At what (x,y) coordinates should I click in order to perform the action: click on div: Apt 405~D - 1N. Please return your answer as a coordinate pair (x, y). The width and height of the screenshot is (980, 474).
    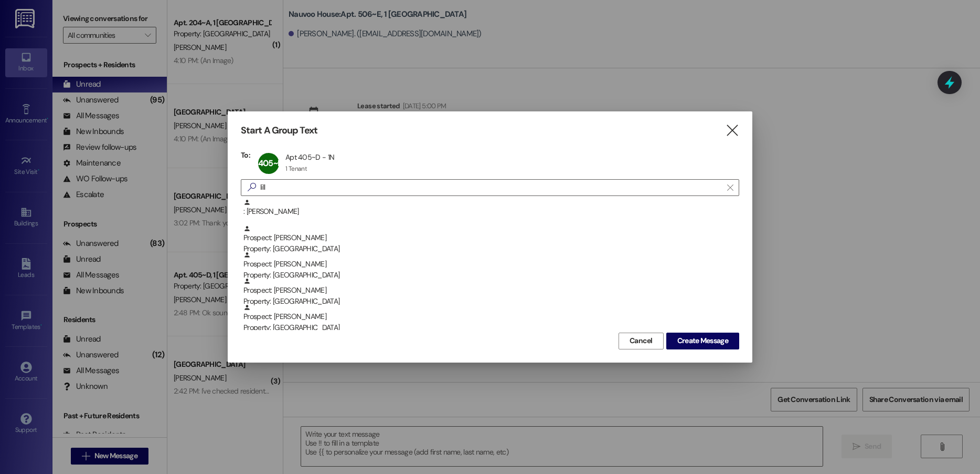
    Looking at the image, I should click on (310, 157).